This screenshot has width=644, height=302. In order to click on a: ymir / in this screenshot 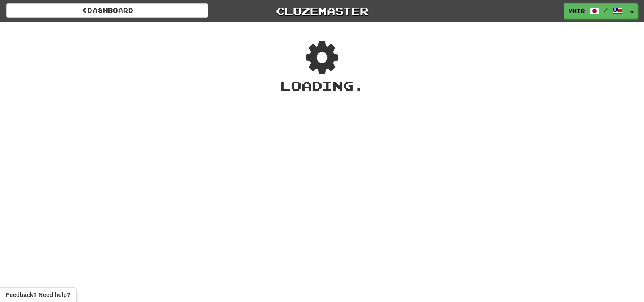, I will do `click(595, 11)`.